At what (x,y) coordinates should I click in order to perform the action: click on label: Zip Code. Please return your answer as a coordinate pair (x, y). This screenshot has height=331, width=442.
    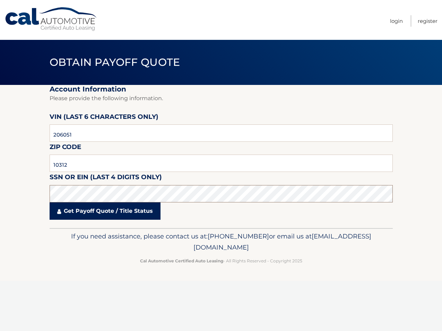
    Looking at the image, I should click on (65, 148).